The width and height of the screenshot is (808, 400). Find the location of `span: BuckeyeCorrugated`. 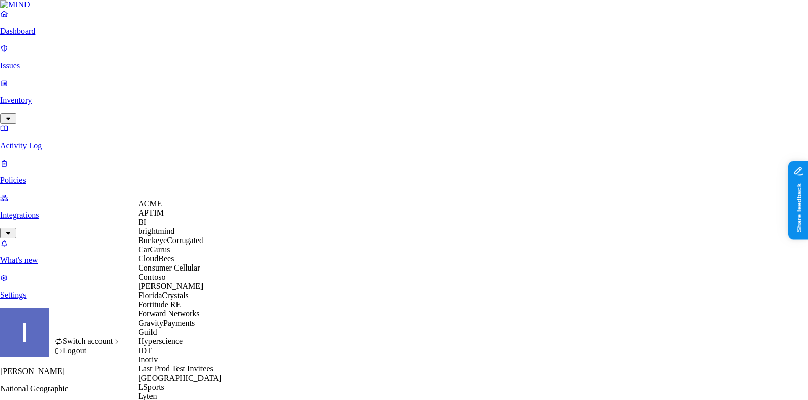

span: BuckeyeCorrugated is located at coordinates (171, 240).